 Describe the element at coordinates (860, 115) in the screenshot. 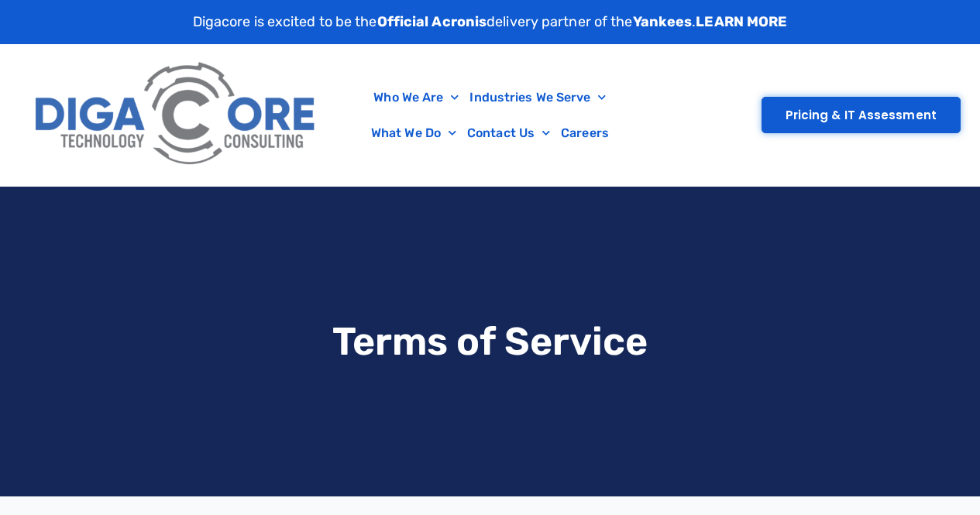

I see `span: Pricing & IT Assessment` at that location.